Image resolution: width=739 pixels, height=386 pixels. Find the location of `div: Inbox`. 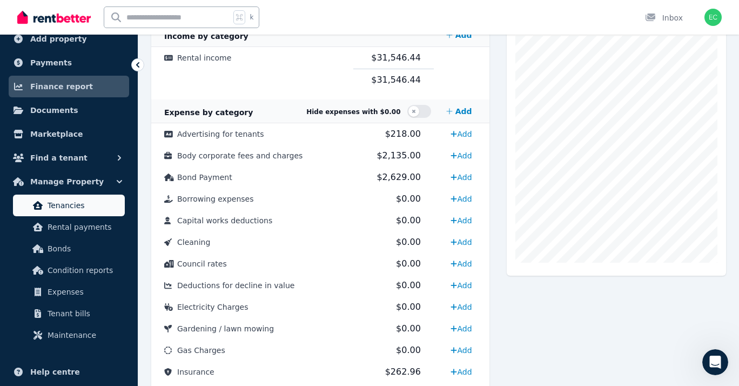

div: Inbox is located at coordinates (664, 18).